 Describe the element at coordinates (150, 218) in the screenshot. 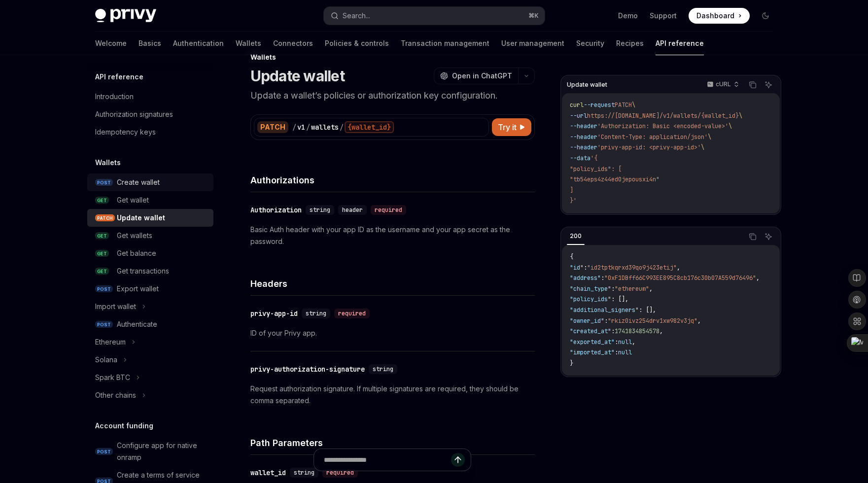

I see `a: PATCHUpdate wallet` at that location.